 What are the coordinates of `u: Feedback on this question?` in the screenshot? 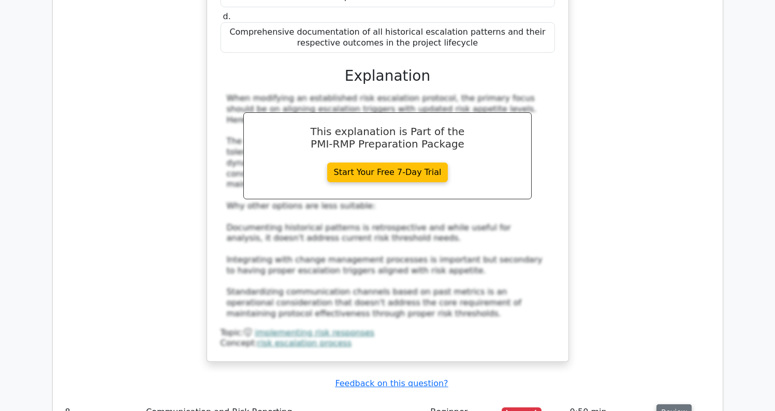 It's located at (391, 383).